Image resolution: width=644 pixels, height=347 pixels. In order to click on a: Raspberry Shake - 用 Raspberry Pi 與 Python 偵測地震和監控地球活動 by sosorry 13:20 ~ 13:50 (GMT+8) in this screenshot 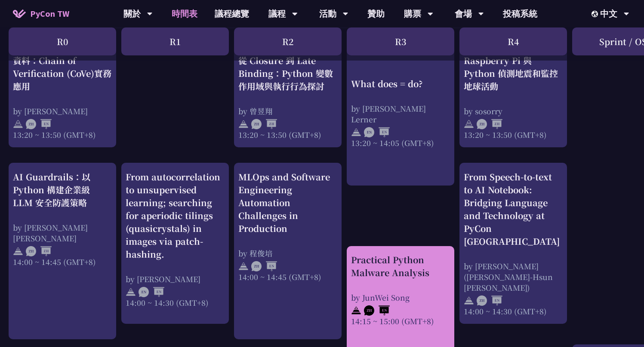, I will do `click(513, 91)`.